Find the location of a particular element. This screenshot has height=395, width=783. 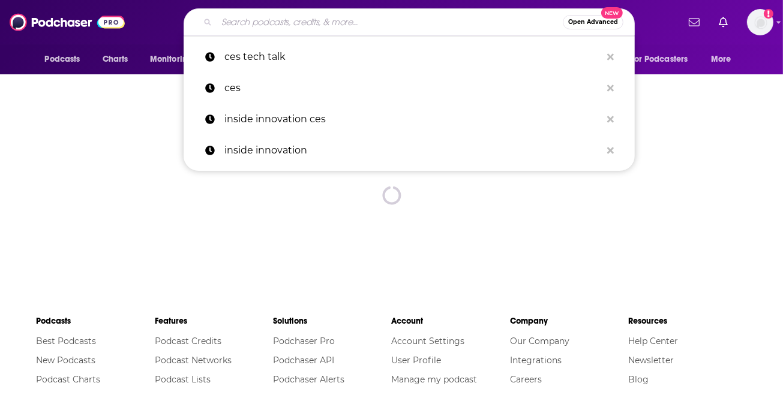

span: Charts is located at coordinates (115, 59).